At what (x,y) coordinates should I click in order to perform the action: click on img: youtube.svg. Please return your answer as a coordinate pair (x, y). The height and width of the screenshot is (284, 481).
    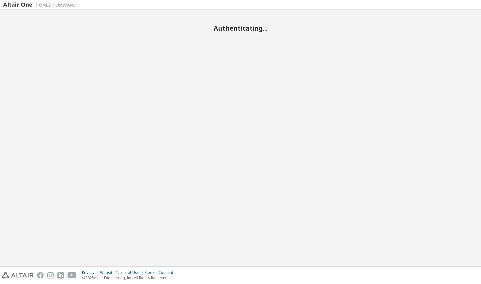
    Looking at the image, I should click on (72, 276).